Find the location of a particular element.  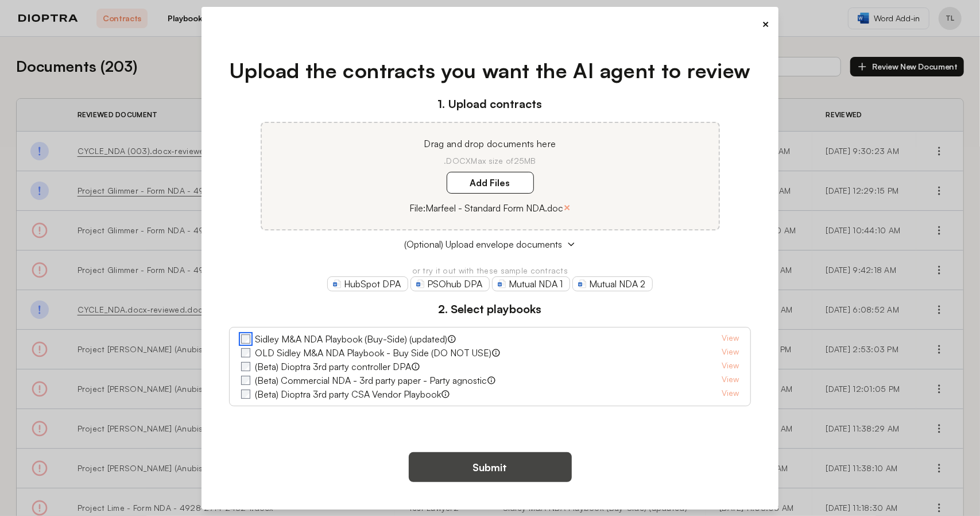

a: PSOhub DPA is located at coordinates (450, 284).